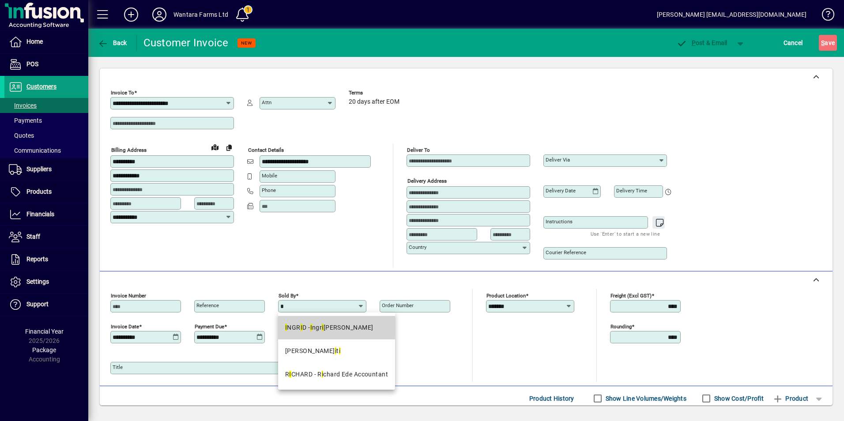  I want to click on div: Wantara Farms Ltd, so click(201, 15).